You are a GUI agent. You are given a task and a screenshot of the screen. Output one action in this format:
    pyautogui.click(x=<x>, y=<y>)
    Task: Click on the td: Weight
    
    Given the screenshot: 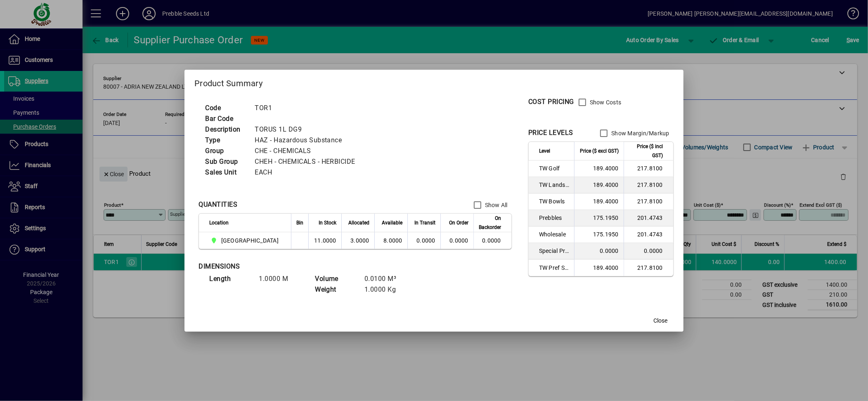 What is the action you would take?
    pyautogui.click(x=335, y=290)
    